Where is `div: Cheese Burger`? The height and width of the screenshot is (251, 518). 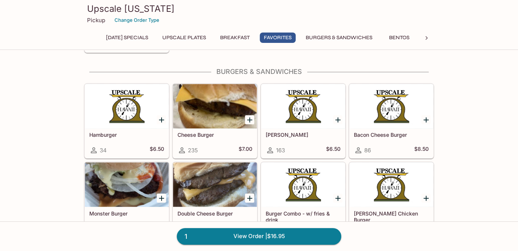 div: Cheese Burger is located at coordinates (215, 106).